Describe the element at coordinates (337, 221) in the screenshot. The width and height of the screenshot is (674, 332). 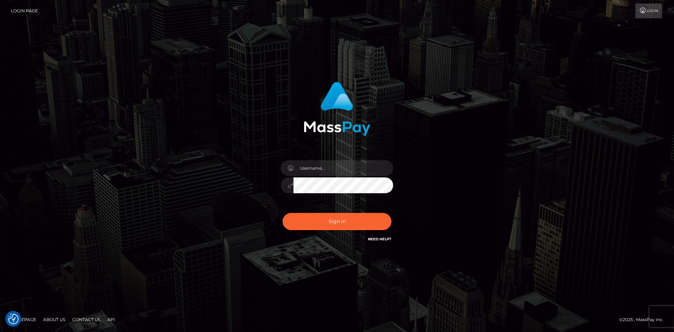
I see `button: Sign in` at that location.